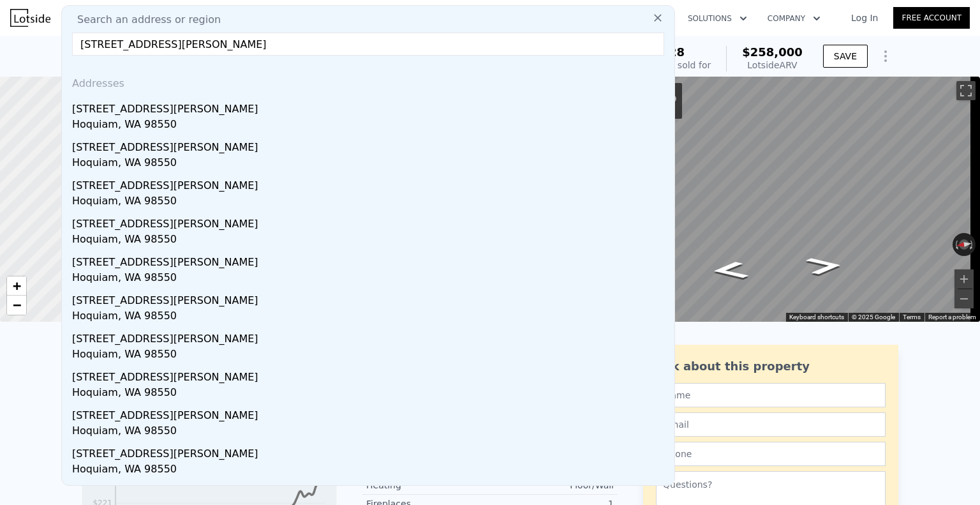  Describe the element at coordinates (782, 199) in the screenshot. I see `div: Street View` at that location.